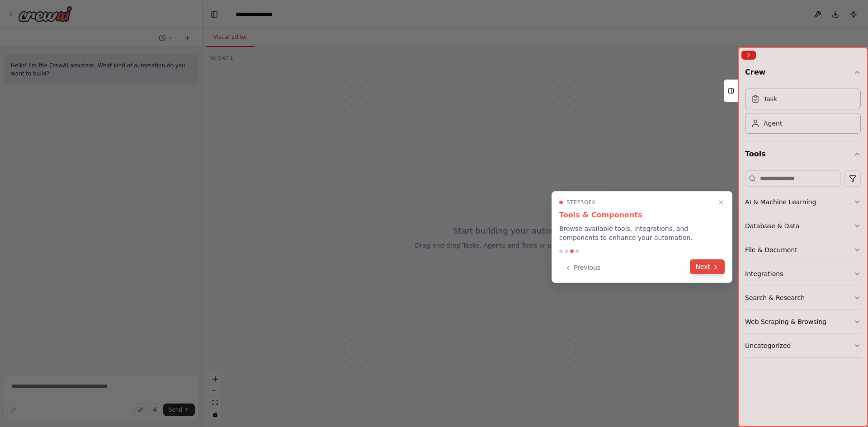 This screenshot has height=427, width=868. Describe the element at coordinates (581, 203) in the screenshot. I see `span: Step 3 of 4` at that location.